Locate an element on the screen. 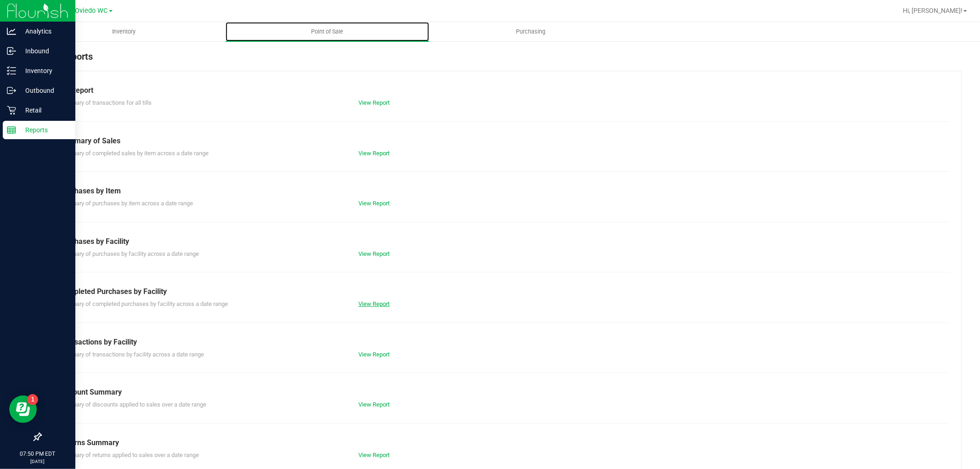 This screenshot has height=469, width=980. p: Inventory is located at coordinates (44, 71).